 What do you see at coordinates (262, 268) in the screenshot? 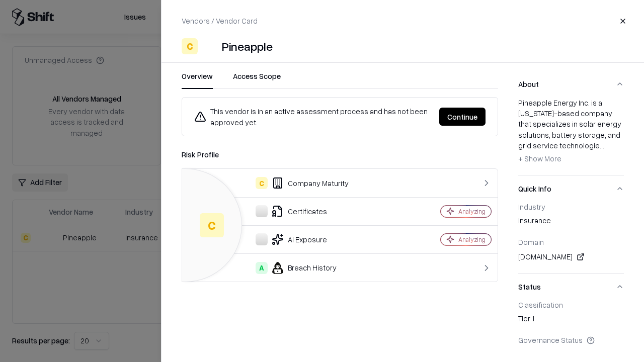
I see `div: A` at bounding box center [262, 268].